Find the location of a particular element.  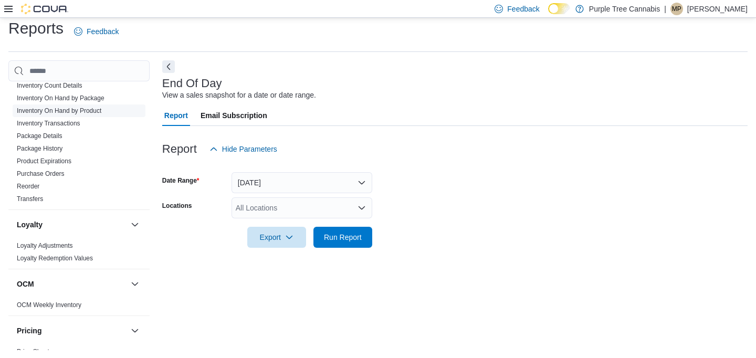

img: Cova is located at coordinates (45, 9).